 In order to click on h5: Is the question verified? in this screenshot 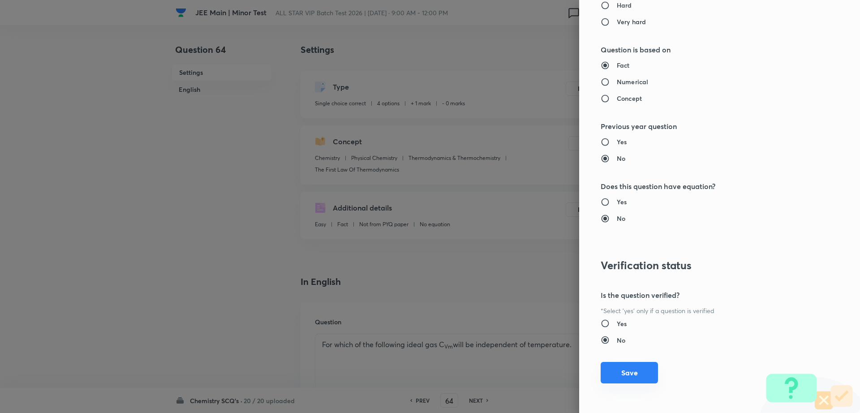, I will do `click(704, 295)`.